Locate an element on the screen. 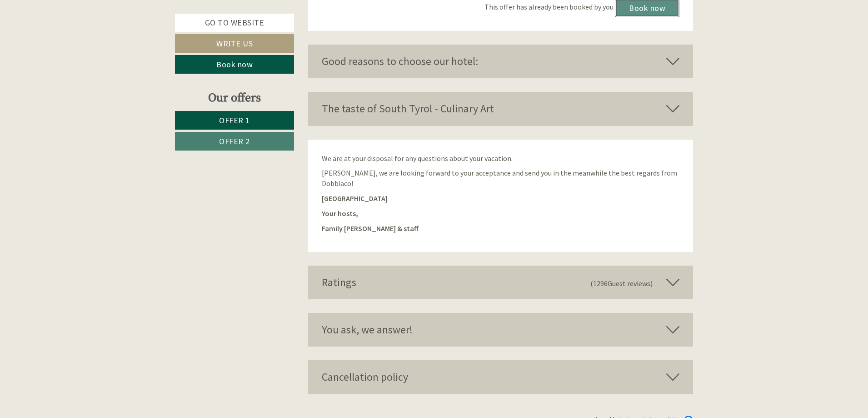 The width and height of the screenshot is (868, 418). small: (1296 ) is located at coordinates (622, 283).